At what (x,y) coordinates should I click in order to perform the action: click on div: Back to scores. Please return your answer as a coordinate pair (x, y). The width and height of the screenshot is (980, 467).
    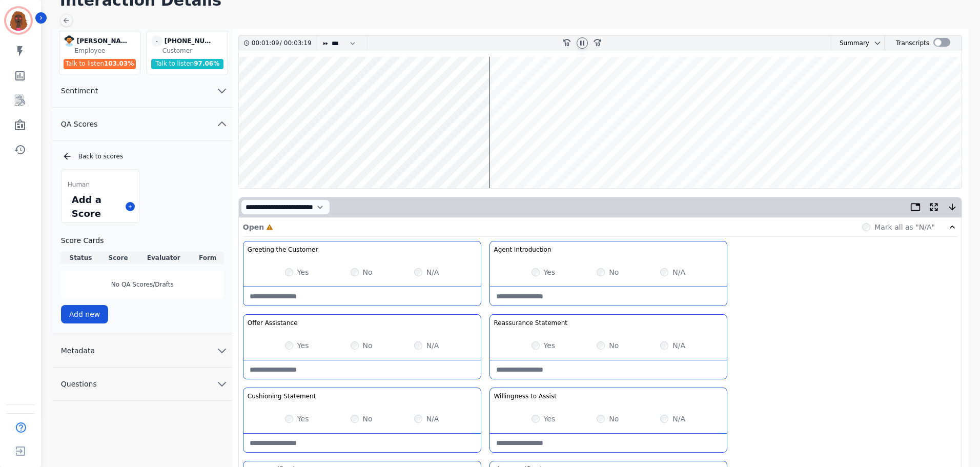
    Looking at the image, I should click on (143, 157).